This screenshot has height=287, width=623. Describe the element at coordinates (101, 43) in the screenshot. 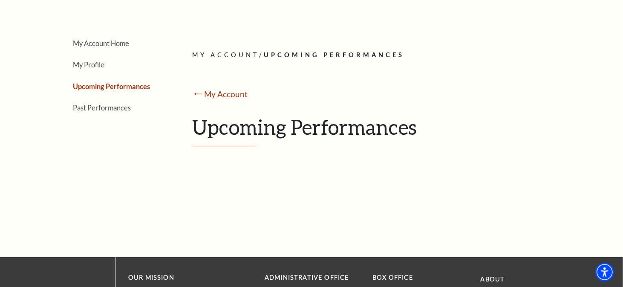

I see `a: My Account Home` at that location.